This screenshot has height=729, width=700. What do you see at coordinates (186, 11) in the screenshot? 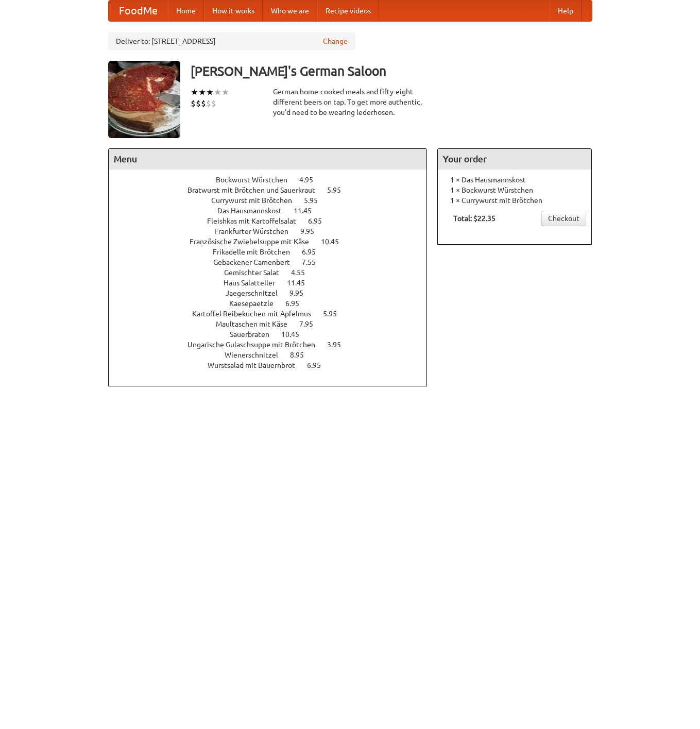
I see `a: Home` at bounding box center [186, 11].